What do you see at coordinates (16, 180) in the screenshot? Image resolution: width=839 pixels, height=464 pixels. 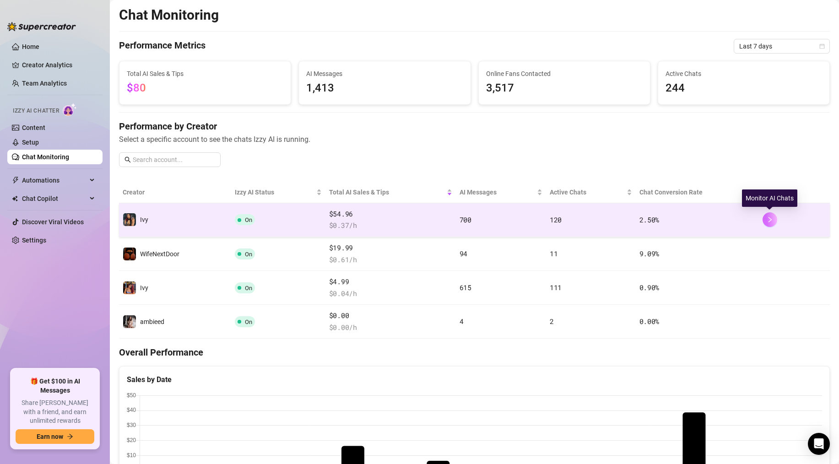 I see `span: thunderbolt` at bounding box center [16, 180].